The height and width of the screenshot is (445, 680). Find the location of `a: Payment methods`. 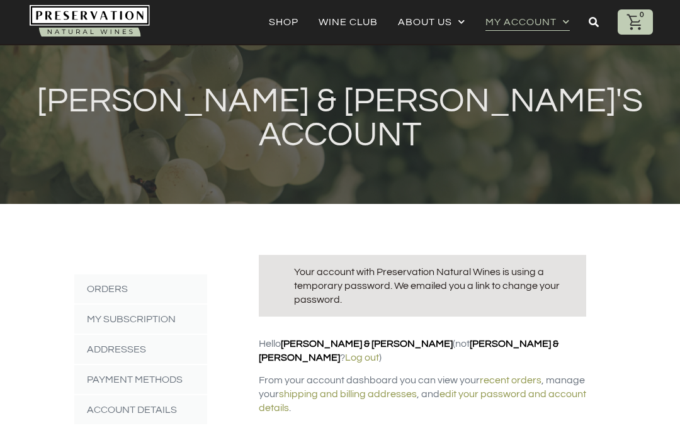

a: Payment methods is located at coordinates (140, 379).